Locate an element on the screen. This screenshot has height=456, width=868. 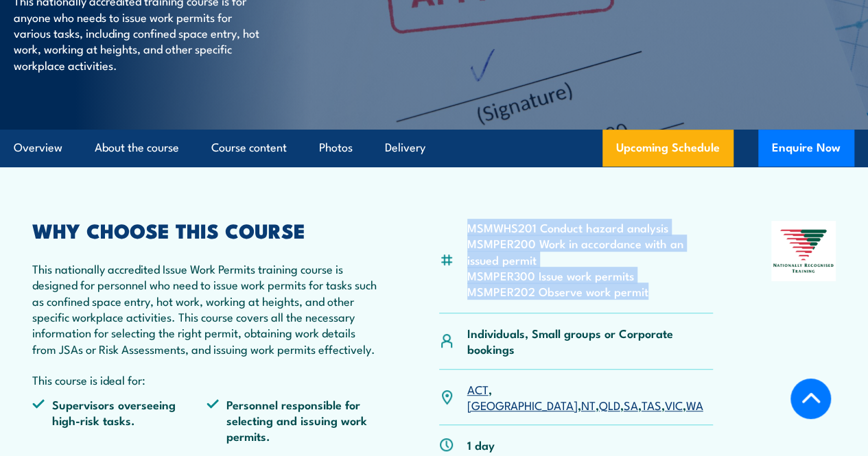
img: Nationally Recognised Training logo. is located at coordinates (803, 251).